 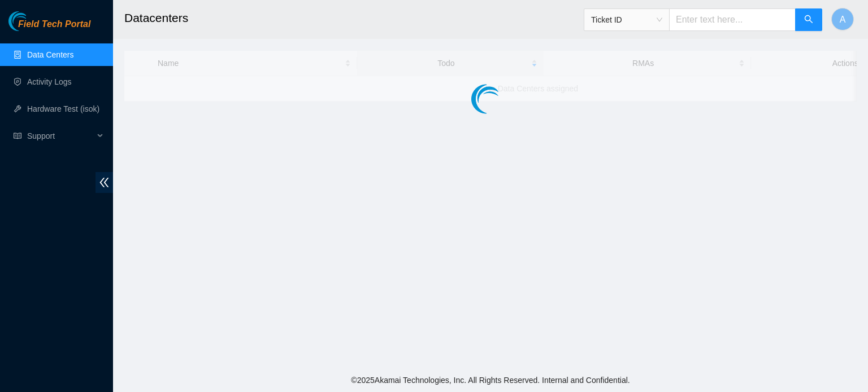 I want to click on span: Support, so click(x=60, y=136).